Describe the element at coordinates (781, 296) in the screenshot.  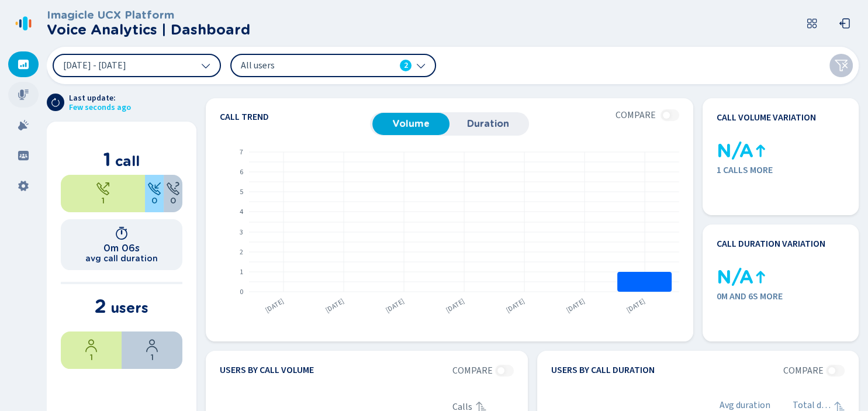
I see `span: 0m and 6s more` at that location.